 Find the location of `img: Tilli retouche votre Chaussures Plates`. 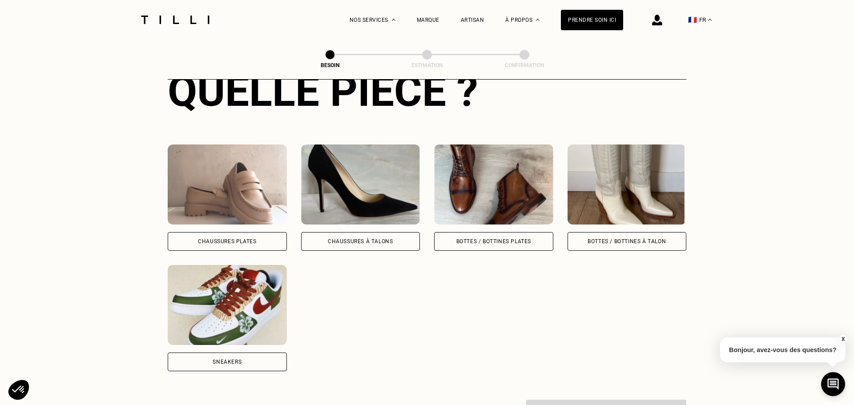

img: Tilli retouche votre Chaussures Plates is located at coordinates (227, 184).